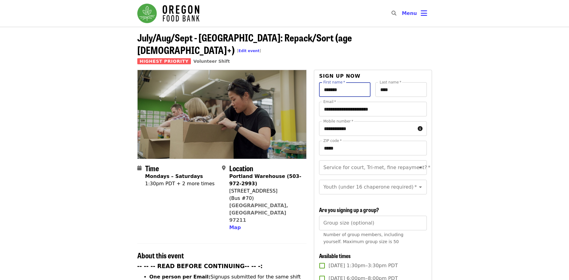 The image size is (569, 280). What do you see at coordinates (390, 82) in the screenshot?
I see `label: Last name` at bounding box center [390, 82].